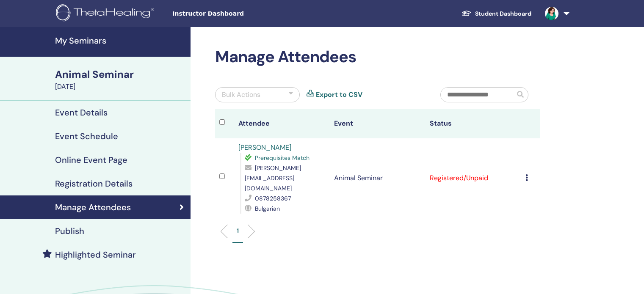 Image resolution: width=644 pixels, height=294 pixels. Describe the element at coordinates (378, 57) in the screenshot. I see `h2: Manage Attendees` at that location.